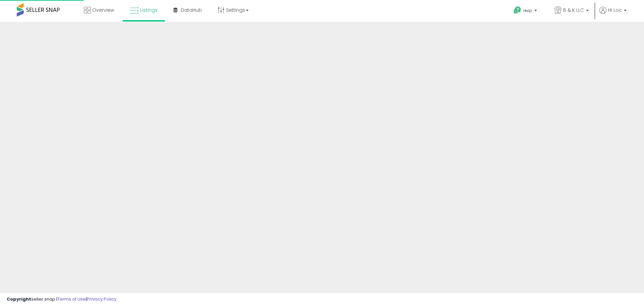  What do you see at coordinates (149, 10) in the screenshot?
I see `span: Listings` at bounding box center [149, 10].